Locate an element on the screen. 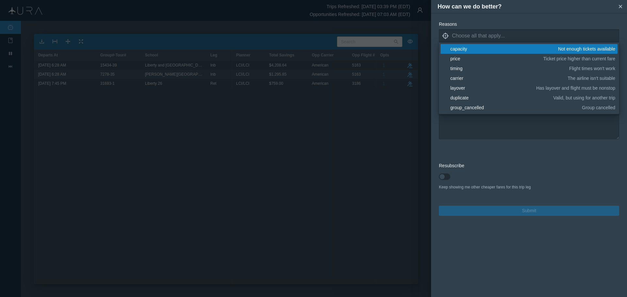  span: Reasons is located at coordinates (447, 24).